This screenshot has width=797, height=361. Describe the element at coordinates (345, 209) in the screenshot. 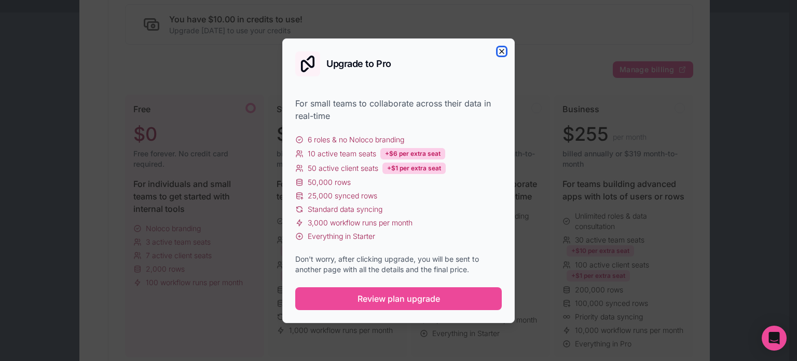

I see `span: Standard data syncing` at that location.